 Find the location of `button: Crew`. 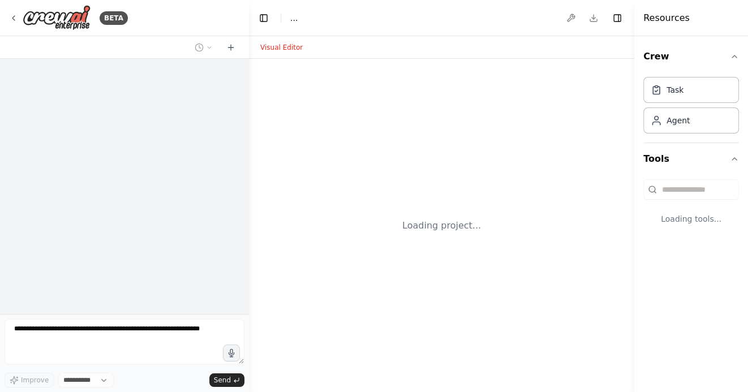

button: Crew is located at coordinates (691, 57).